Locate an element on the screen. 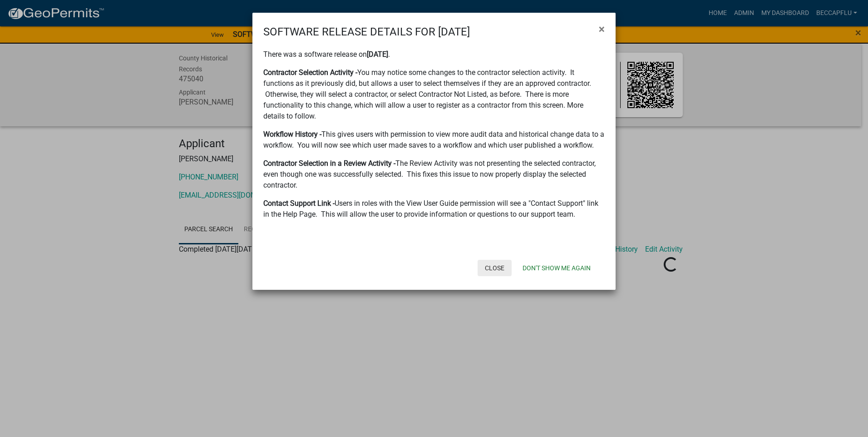  strong: Contractor Selection Activity - is located at coordinates (310, 72).